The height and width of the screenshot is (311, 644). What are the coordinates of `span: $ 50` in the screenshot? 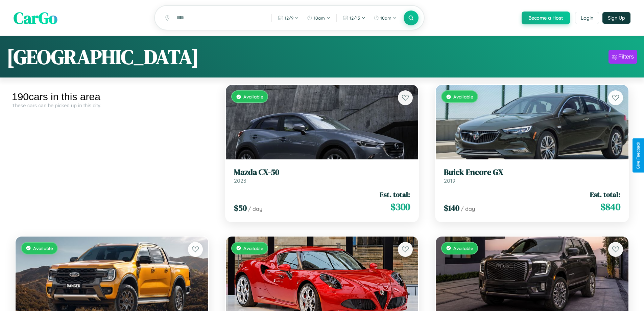 It's located at (240, 208).